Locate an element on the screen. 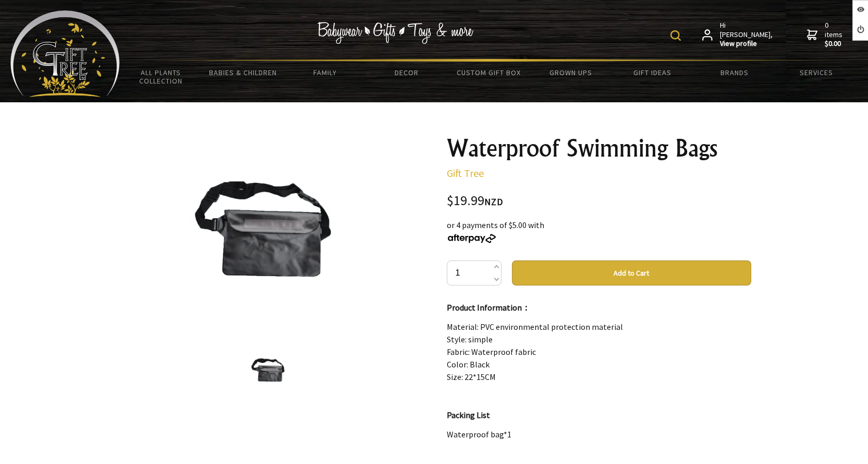 The height and width of the screenshot is (464, 868). img: Babyware - Gifts - Toys and more... is located at coordinates (65, 53).